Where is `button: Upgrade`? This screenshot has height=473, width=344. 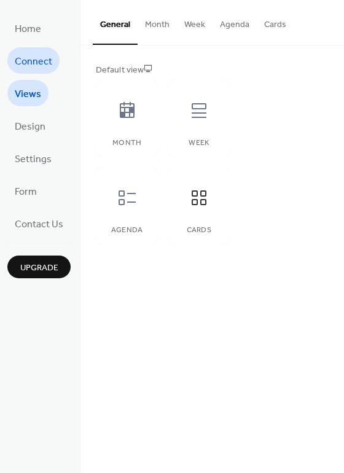
button: Upgrade is located at coordinates (39, 267).